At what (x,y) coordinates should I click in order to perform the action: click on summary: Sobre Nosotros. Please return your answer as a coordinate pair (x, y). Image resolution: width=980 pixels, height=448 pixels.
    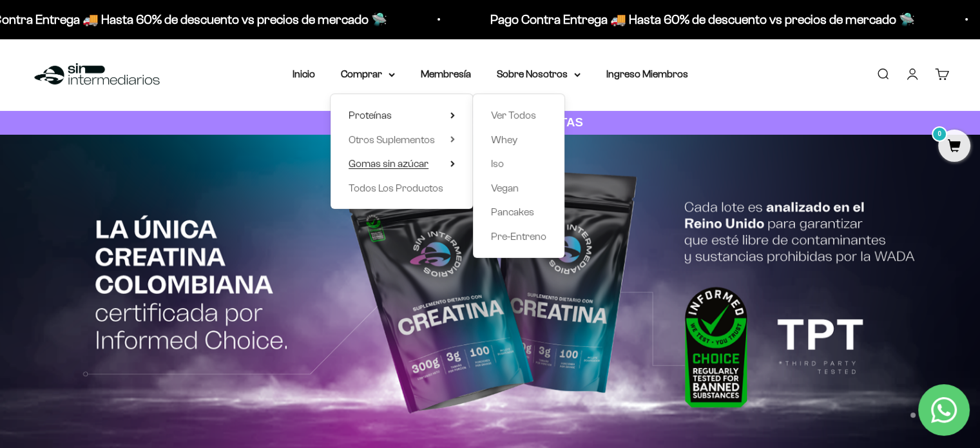
    Looking at the image, I should click on (538, 74).